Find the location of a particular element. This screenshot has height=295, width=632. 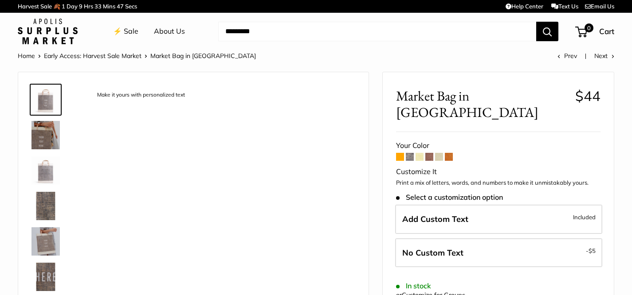

span: Day is located at coordinates (72, 6).